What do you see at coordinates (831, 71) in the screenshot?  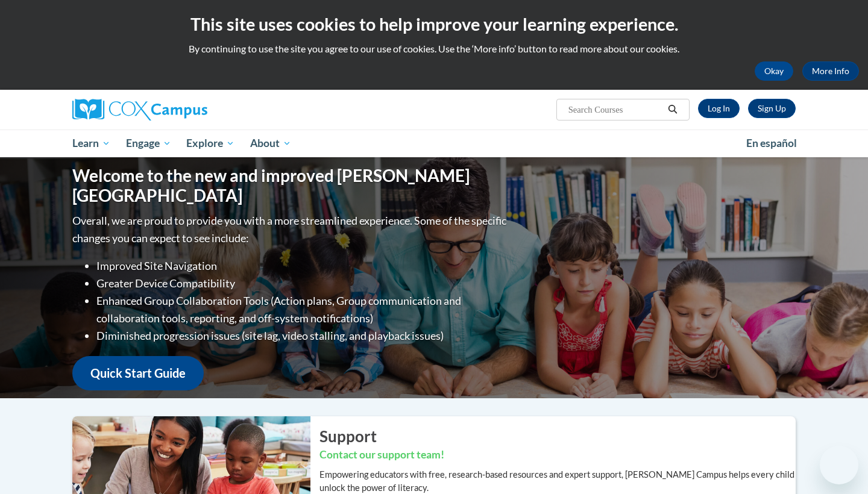 I see `a: More Info` at bounding box center [831, 71].